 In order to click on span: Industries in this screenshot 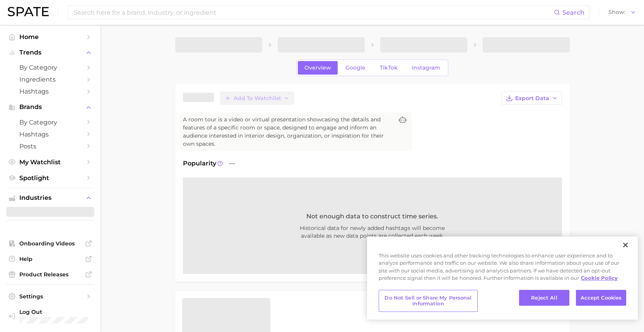, I will do `click(50, 198)`.